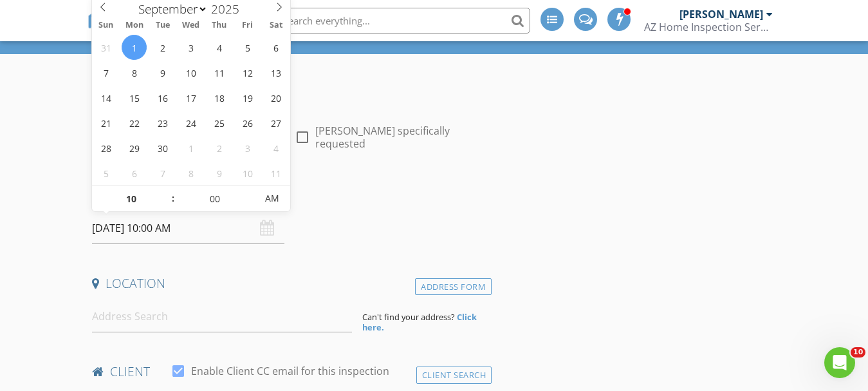 This screenshot has height=391, width=868. What do you see at coordinates (163, 25) in the screenshot?
I see `span: Tue` at bounding box center [163, 25].